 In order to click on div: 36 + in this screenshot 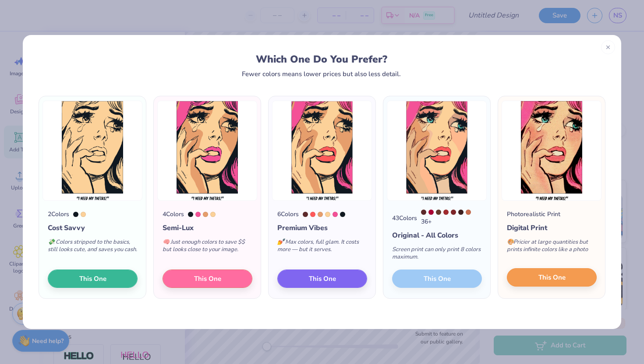, I will do `click(452, 218)`.